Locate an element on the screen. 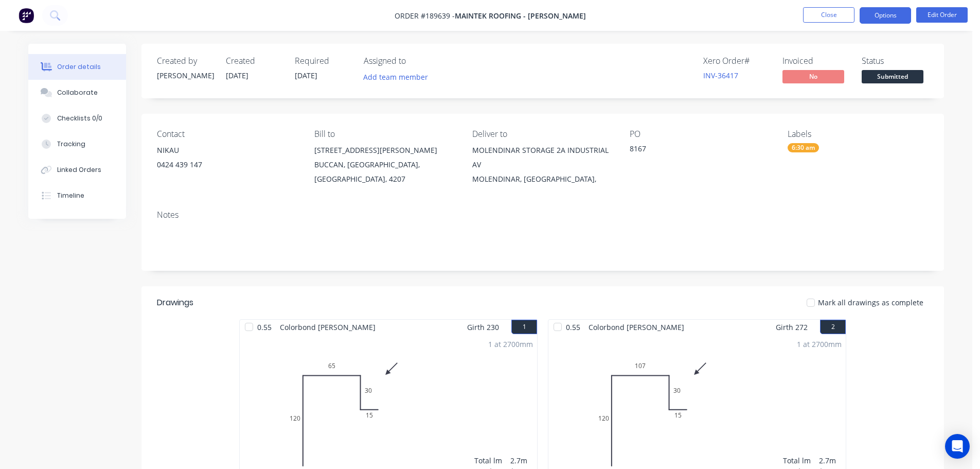  div: Timeline is located at coordinates (71, 195).